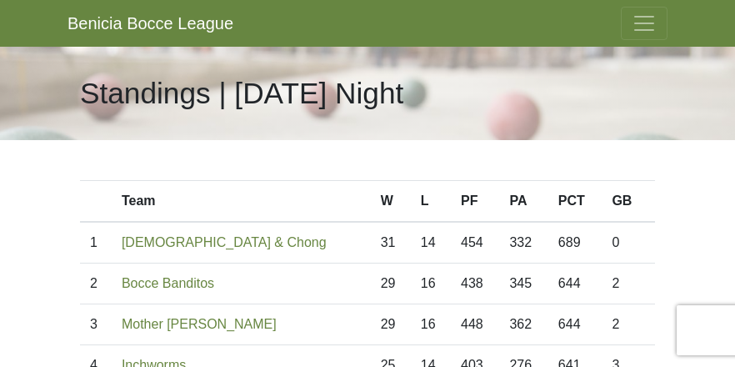  I want to click on td: 454, so click(475, 243).